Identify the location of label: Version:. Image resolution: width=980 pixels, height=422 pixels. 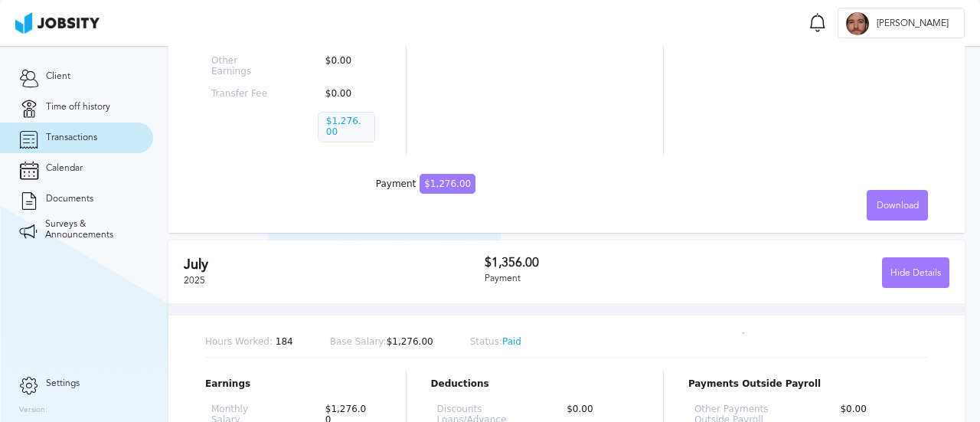
(33, 410).